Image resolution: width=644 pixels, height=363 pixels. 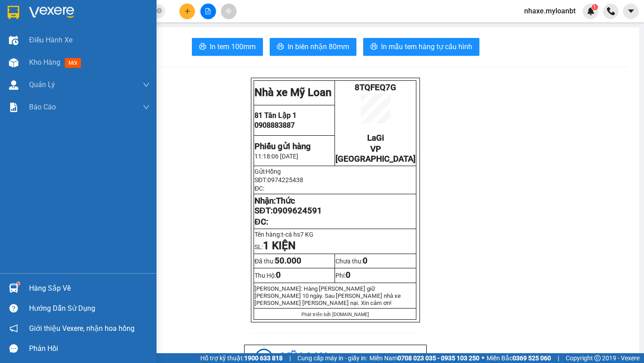 I want to click on span: Hồng, so click(x=273, y=171).